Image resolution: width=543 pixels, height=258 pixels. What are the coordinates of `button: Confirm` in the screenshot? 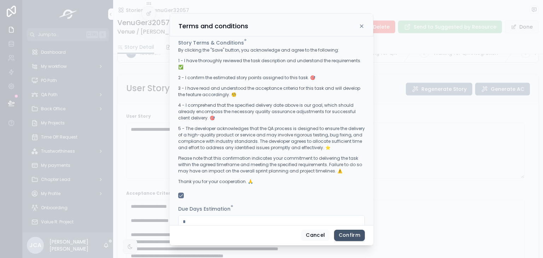 It's located at (349, 235).